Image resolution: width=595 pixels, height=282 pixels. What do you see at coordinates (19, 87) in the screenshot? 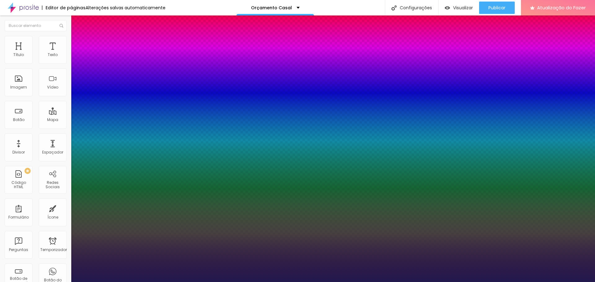
I see `font: Imagem` at bounding box center [19, 87].